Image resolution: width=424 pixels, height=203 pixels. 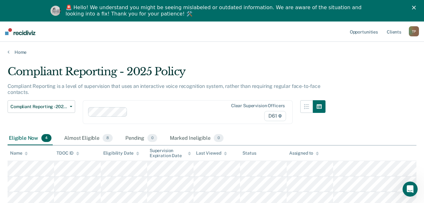 What do you see at coordinates (88, 138) in the screenshot?
I see `div: Almost Eligible8` at bounding box center [88, 138].